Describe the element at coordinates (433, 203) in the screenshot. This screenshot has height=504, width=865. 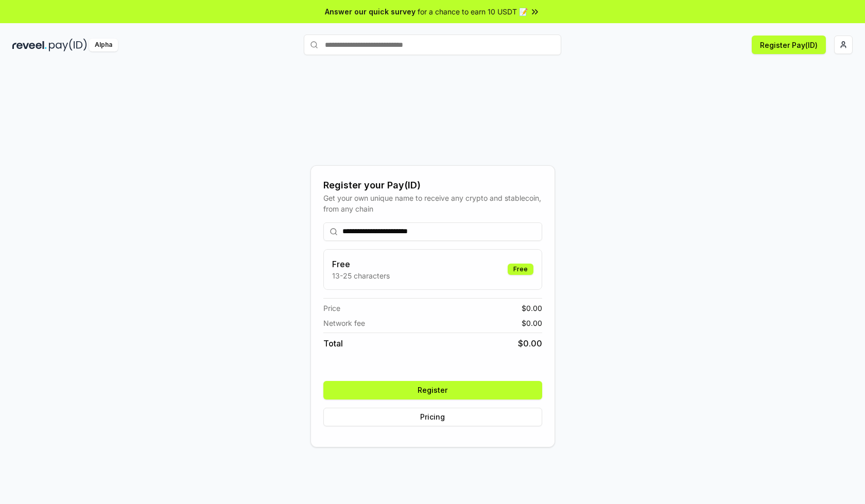
I see `div: Get your own unique name to receive any crypto and stablecoin, from any chain` at that location.